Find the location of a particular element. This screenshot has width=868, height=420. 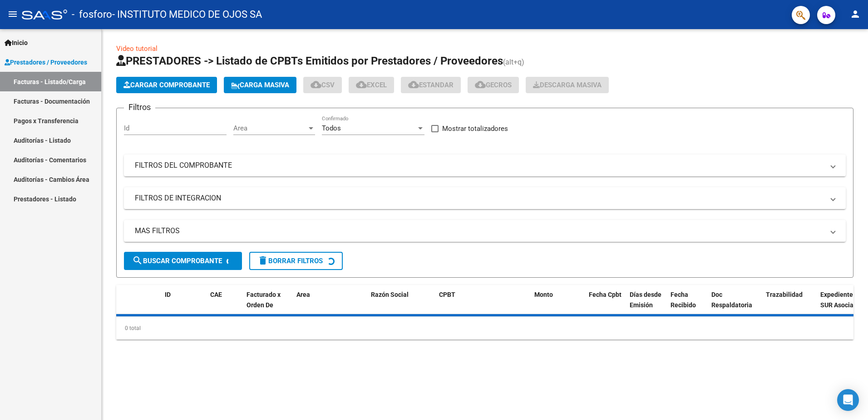

span: Cargar Comprobante is located at coordinates (167, 85).